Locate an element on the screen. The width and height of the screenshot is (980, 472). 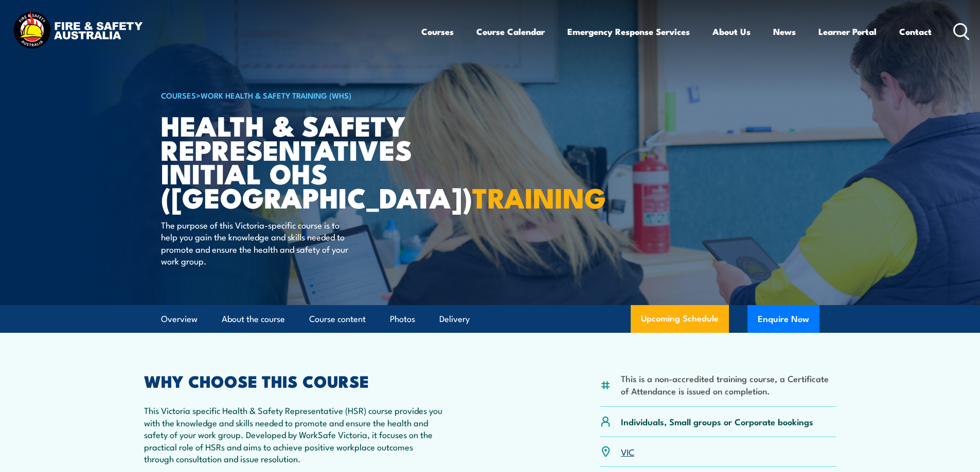
p: Individuals, Small groups or Corporate bookings is located at coordinates (717, 421).